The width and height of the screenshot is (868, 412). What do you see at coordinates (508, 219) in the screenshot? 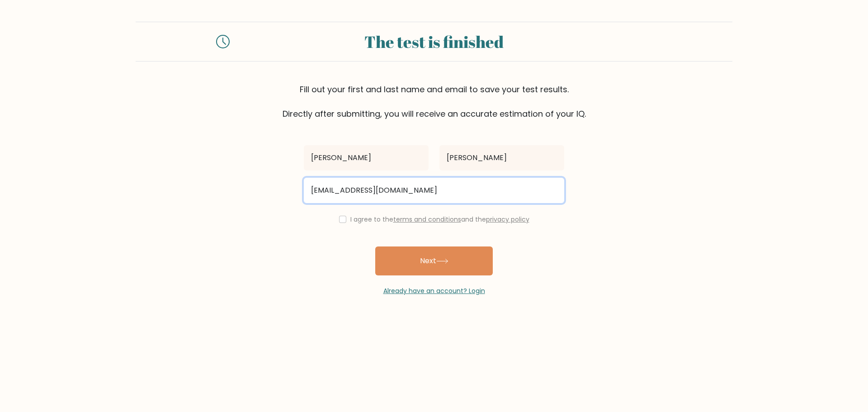
I see `a: privacy policy` at bounding box center [508, 219].